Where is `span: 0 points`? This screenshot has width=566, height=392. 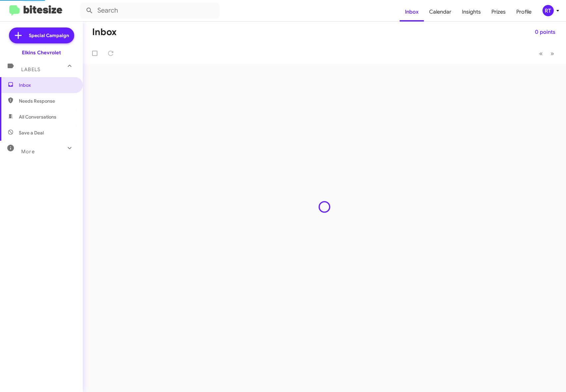 span: 0 points is located at coordinates (545, 32).